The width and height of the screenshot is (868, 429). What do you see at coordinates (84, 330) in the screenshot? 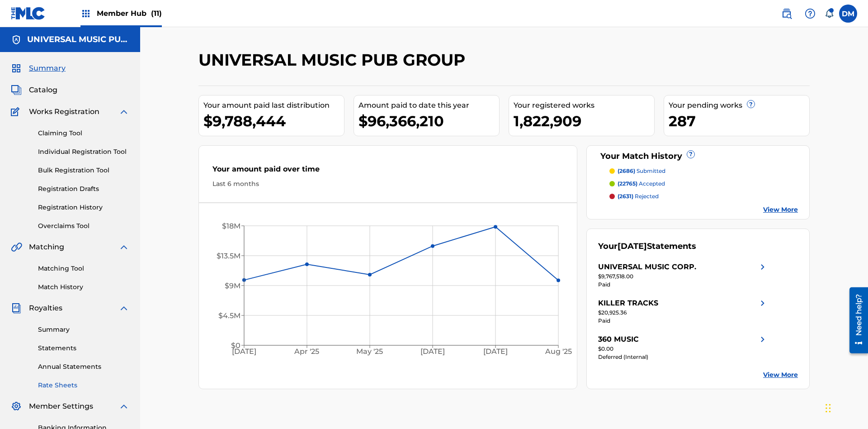
I see `a: Summary` at bounding box center [84, 330].